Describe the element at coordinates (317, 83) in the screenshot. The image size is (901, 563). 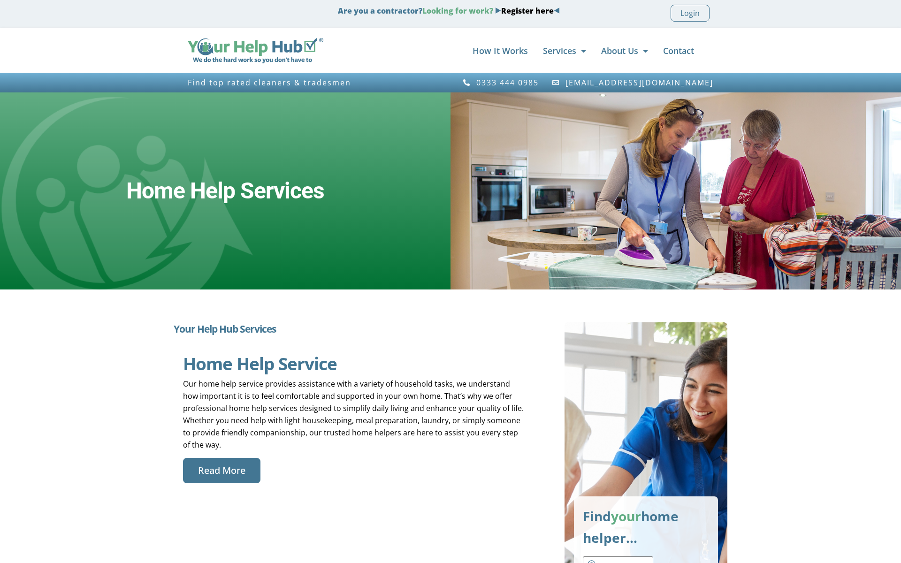
I see `h3: Find top rated cleaners & tradesmen` at that location.